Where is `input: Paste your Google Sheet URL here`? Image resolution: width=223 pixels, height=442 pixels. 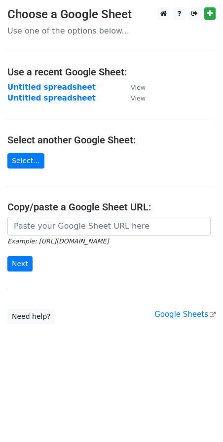 input: Paste your Google Sheet URL here is located at coordinates (109, 226).